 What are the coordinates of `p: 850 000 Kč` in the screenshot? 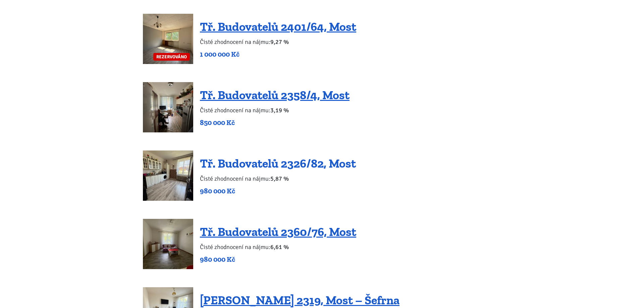 It's located at (275, 123).